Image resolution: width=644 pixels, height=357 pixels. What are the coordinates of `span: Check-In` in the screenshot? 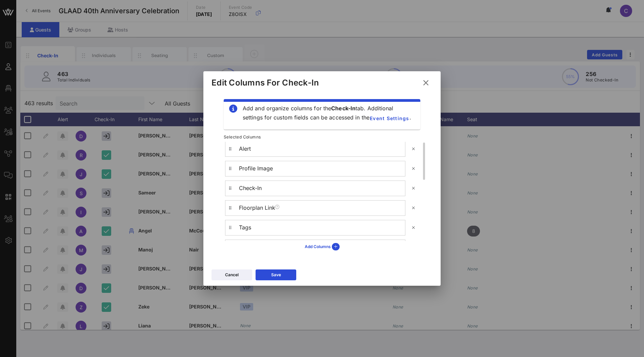 It's located at (343, 108).